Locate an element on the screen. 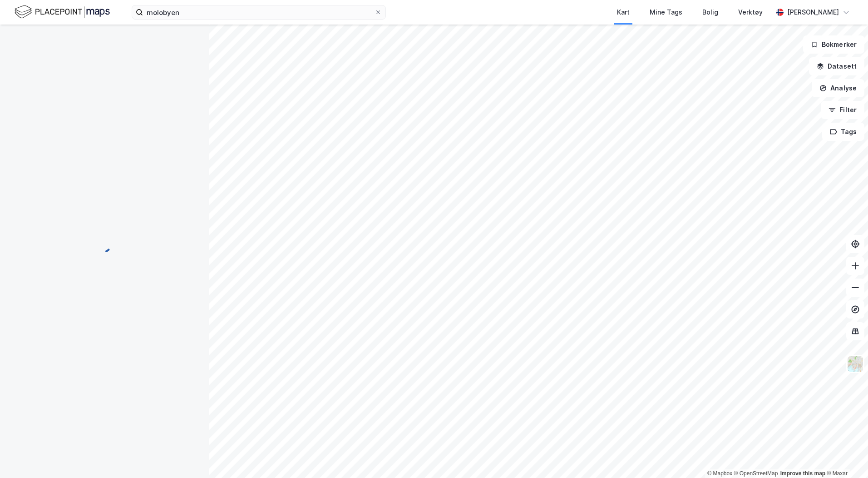 Image resolution: width=868 pixels, height=478 pixels. div: Bolig is located at coordinates (710, 13).